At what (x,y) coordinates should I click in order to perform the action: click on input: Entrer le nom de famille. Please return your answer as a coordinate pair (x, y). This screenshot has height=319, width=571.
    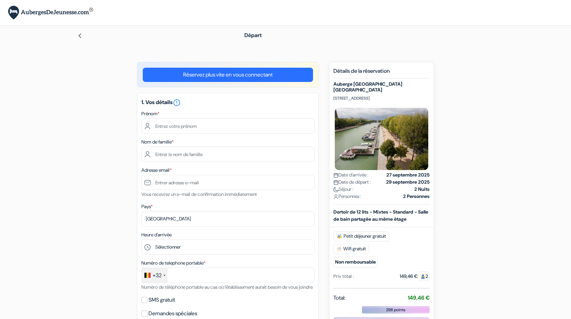
    Looking at the image, I should click on (228, 154).